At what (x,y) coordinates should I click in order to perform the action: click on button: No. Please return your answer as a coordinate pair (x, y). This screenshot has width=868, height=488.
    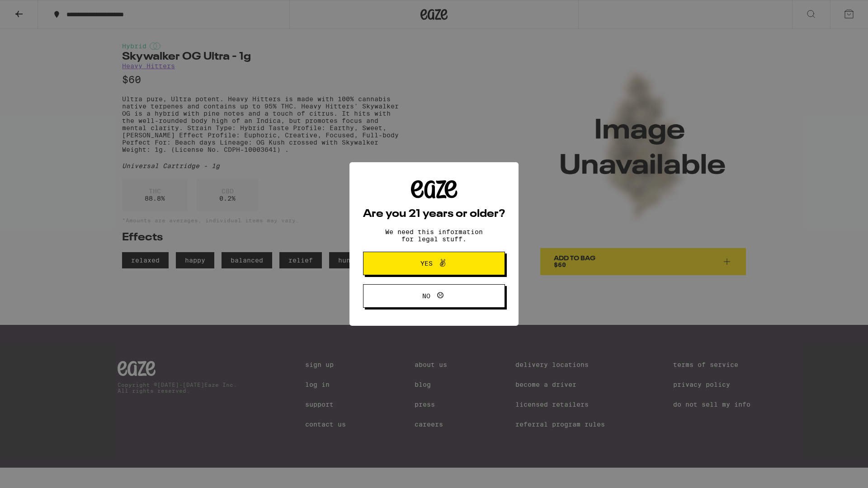
    Looking at the image, I should click on (434, 296).